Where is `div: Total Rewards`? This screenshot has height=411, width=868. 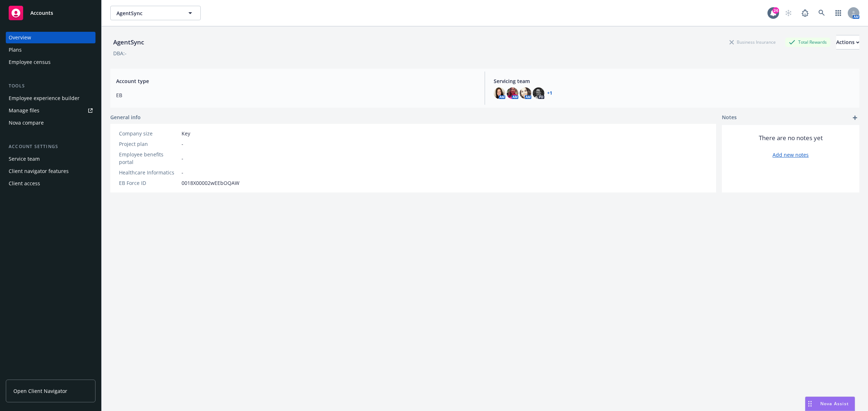 div: Total Rewards is located at coordinates (807, 42).